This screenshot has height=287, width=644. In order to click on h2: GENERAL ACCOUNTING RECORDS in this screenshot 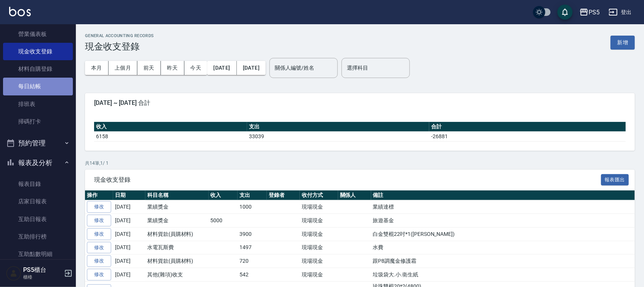, I will do `click(119, 36)`.